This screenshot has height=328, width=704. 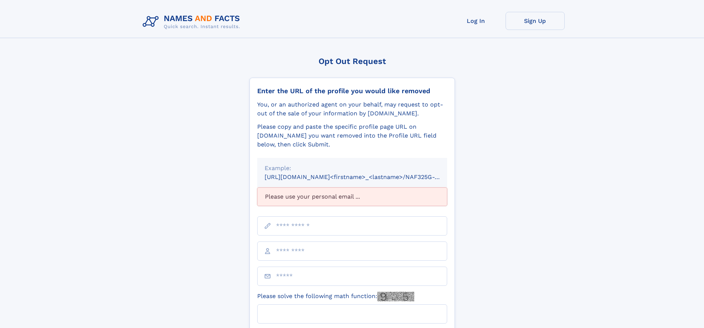 What do you see at coordinates (535, 21) in the screenshot?
I see `a: Sign Up` at bounding box center [535, 21].